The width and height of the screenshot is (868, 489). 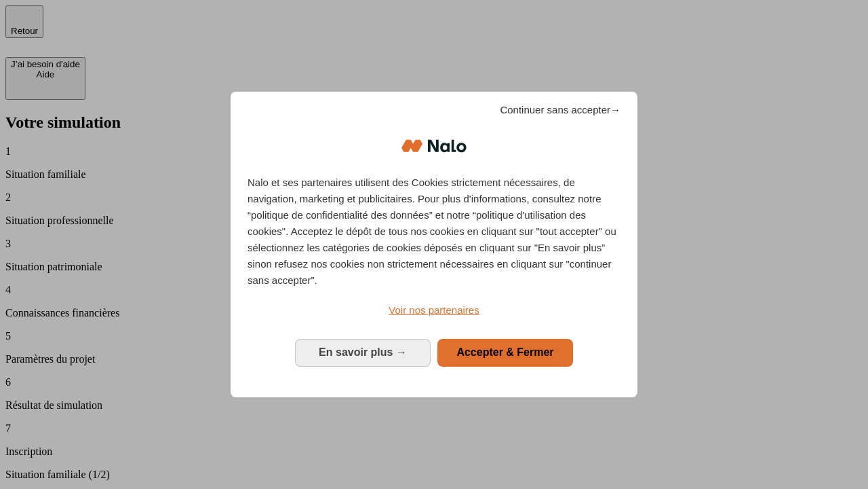 What do you see at coordinates (434, 231) in the screenshot?
I see `p: Nalo et ses partenaires utilisent des Cookies strictement nécessaires, de navigation, marketing e...` at bounding box center [434, 231].